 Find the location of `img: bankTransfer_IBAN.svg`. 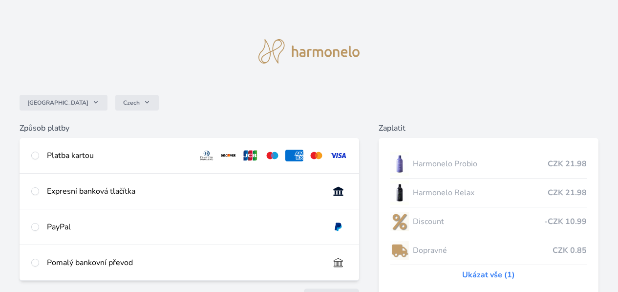

img: bankTransfer_IBAN.svg is located at coordinates (338, 262).